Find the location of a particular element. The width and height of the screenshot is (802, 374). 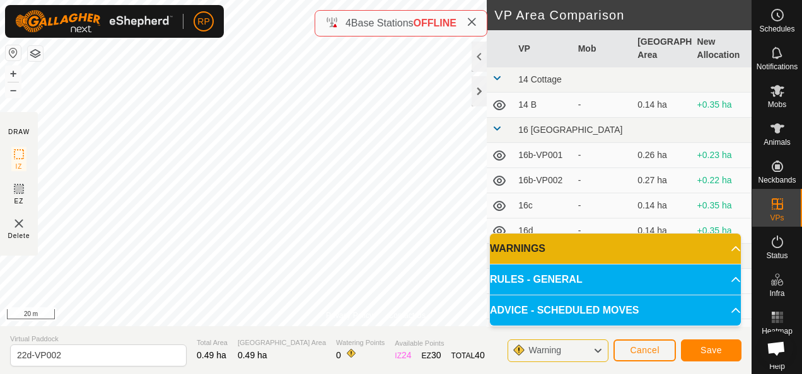

span: Watering Points is located at coordinates (360, 343).